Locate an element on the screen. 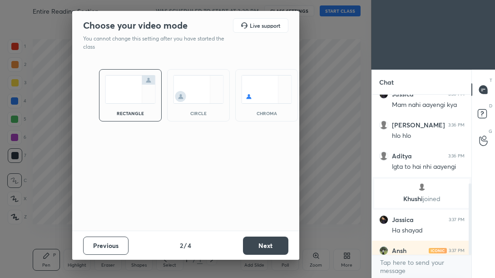 The width and height of the screenshot is (495, 278). div: rectangle is located at coordinates (130, 113).